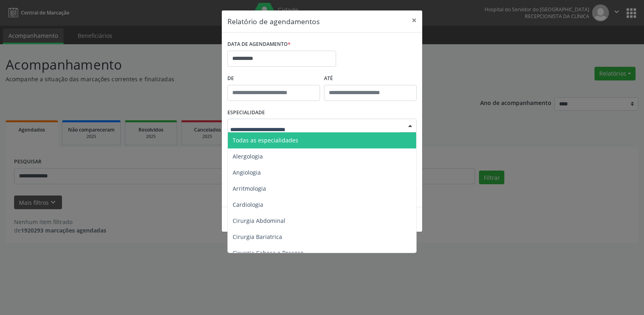  I want to click on span: Todas as especialidades, so click(266, 140).